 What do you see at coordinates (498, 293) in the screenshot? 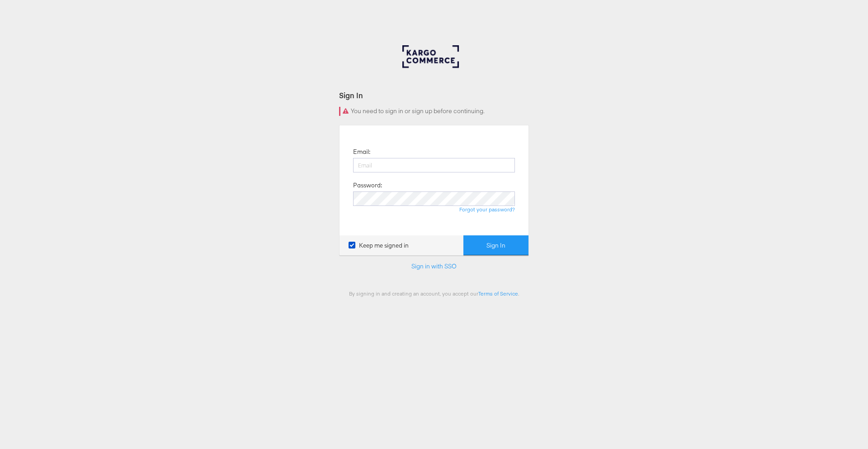
I see `a: Terms of Service` at bounding box center [498, 293].